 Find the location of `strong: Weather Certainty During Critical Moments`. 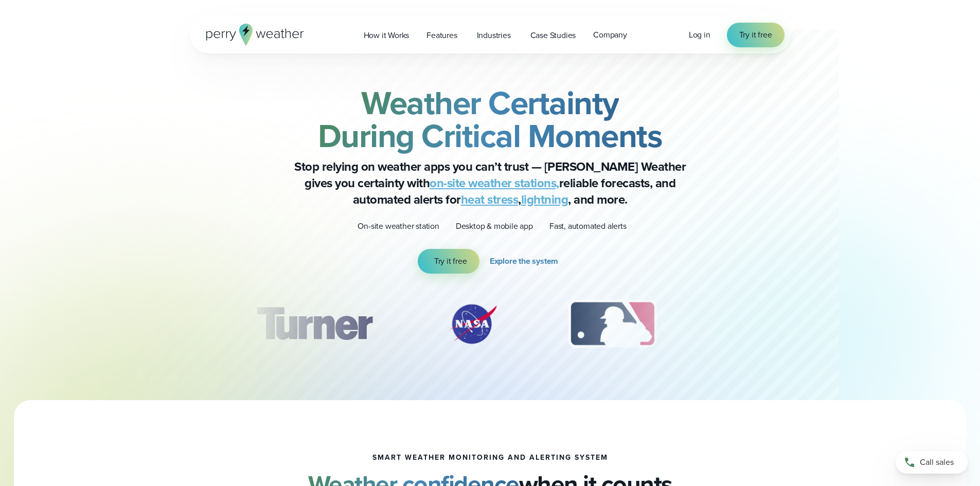

strong: Weather Certainty During Critical Moments is located at coordinates (491, 119).